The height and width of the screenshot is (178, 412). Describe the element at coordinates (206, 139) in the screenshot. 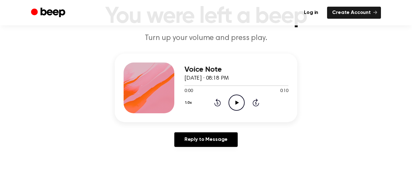

I see `a: Reply to Message` at that location.